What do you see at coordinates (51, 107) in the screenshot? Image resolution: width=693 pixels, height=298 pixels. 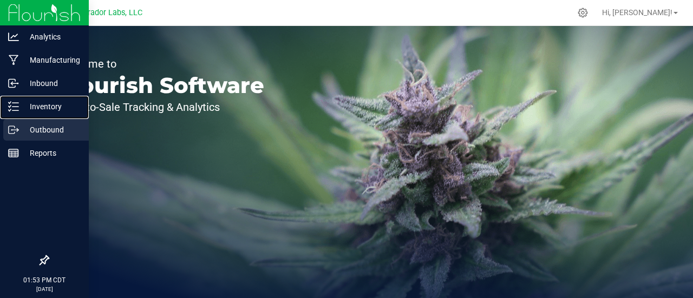 I see `p: Inventory` at bounding box center [51, 107].